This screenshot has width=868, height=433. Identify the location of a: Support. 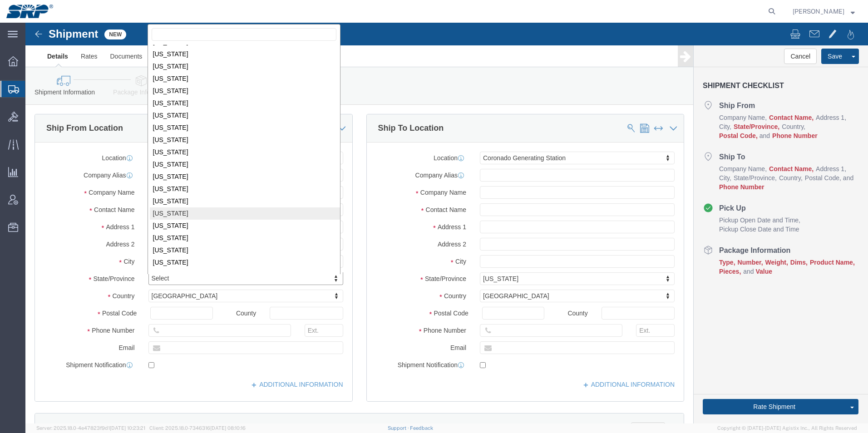
(399, 428).